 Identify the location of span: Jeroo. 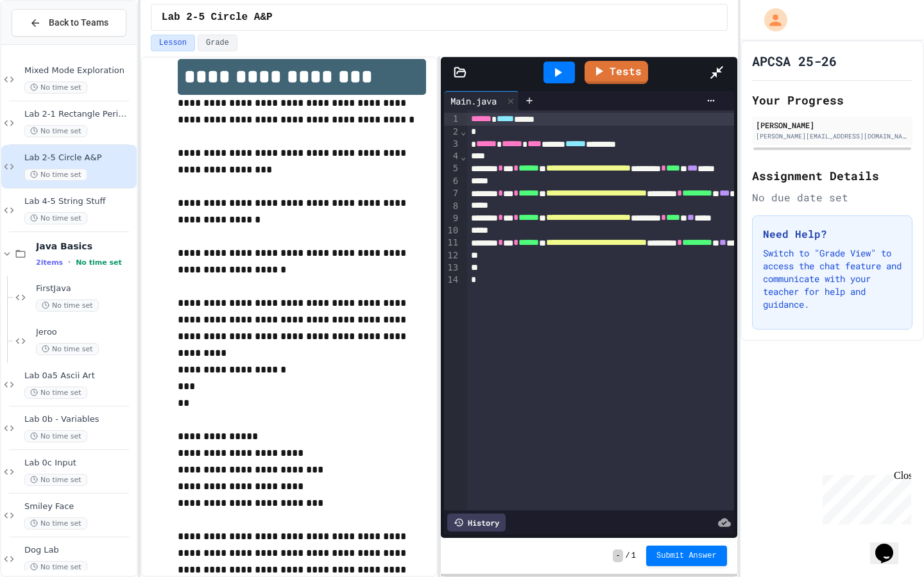
(85, 332).